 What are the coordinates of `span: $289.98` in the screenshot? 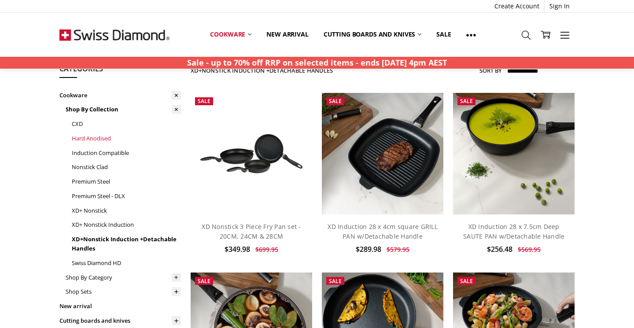 It's located at (369, 249).